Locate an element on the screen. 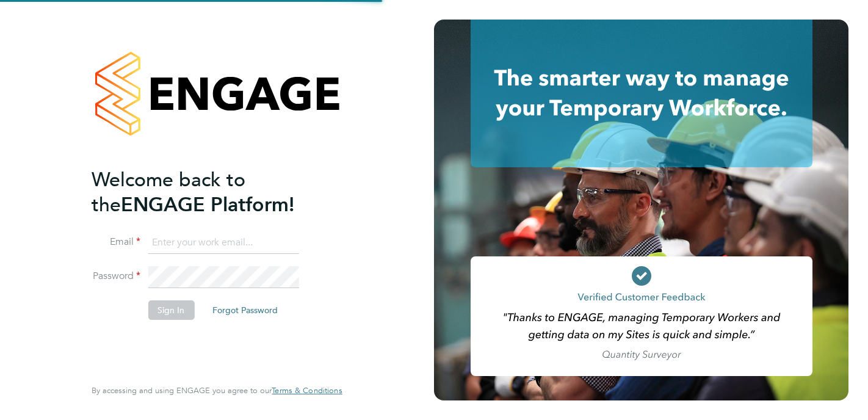 This screenshot has height=420, width=868. input: Enter your work email... is located at coordinates (223, 243).